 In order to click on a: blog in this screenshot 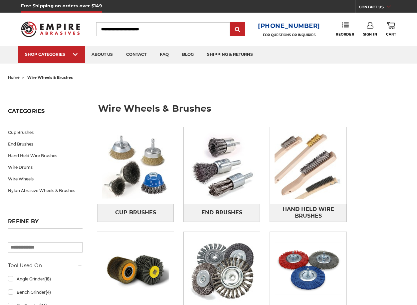, I will do `click(188, 55)`.